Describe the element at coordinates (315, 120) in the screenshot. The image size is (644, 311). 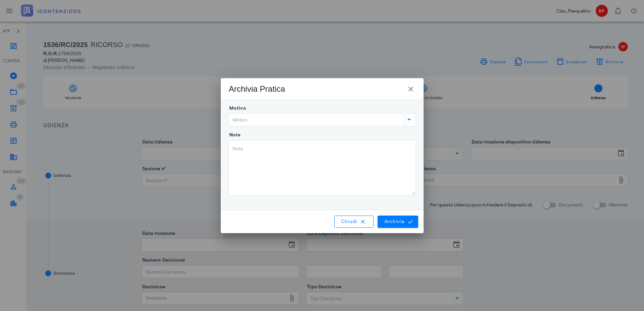
I see `input: Motivo` at that location.